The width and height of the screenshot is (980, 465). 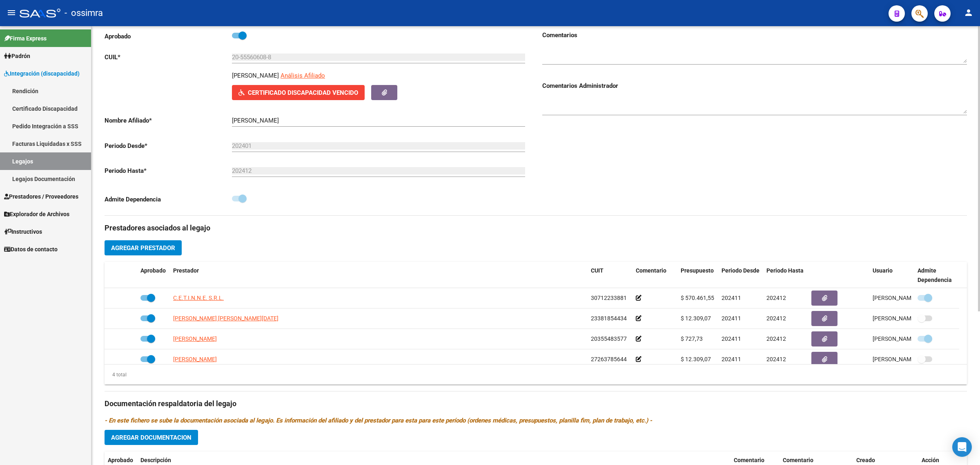 What do you see at coordinates (168, 146) in the screenshot?
I see `p: Periodo Desde` at bounding box center [168, 146].